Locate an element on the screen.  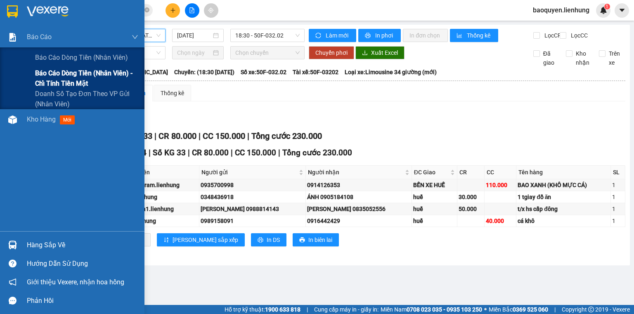
button: bar-chartThống kê is located at coordinates (474, 35).